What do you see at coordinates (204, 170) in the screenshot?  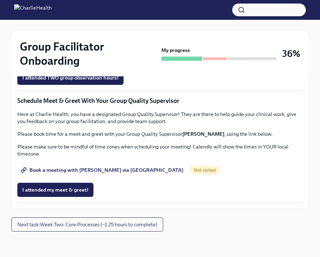 I see `span: Not visited` at bounding box center [204, 170].